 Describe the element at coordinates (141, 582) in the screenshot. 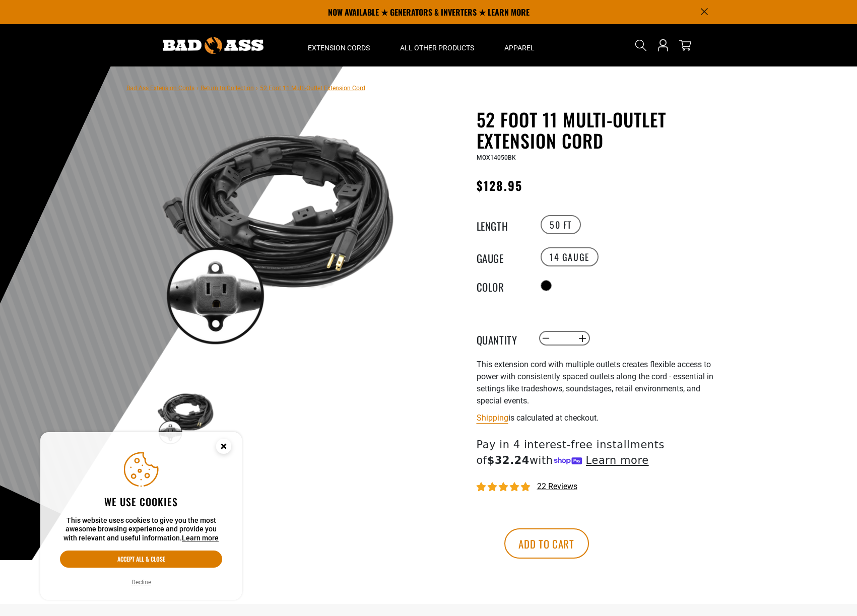

I see `button: Decline` at that location.